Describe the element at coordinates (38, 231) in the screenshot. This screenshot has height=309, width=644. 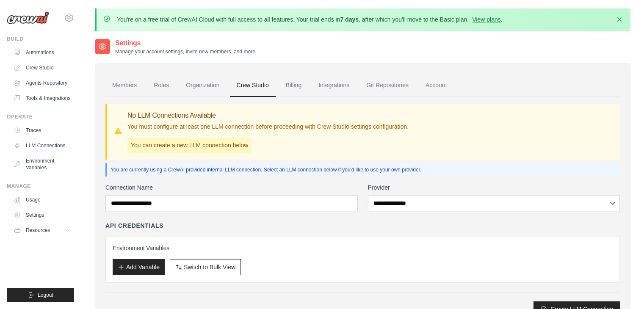
I see `span: Resources` at that location.